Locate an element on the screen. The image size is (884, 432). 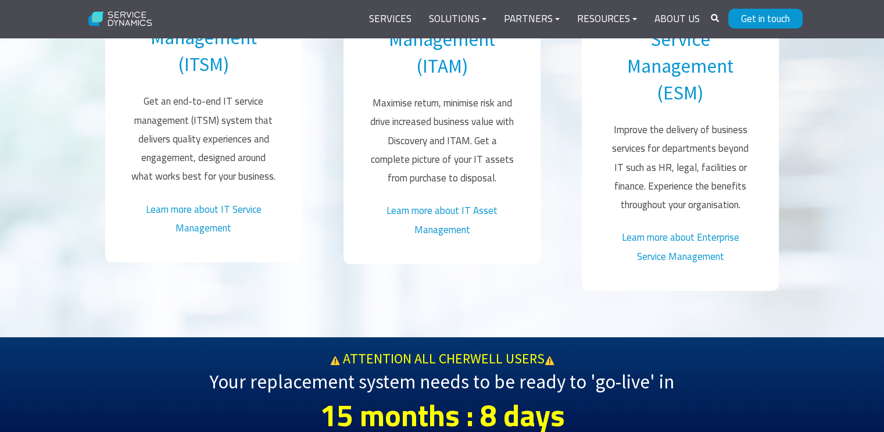
a: Partners is located at coordinates (532, 19).